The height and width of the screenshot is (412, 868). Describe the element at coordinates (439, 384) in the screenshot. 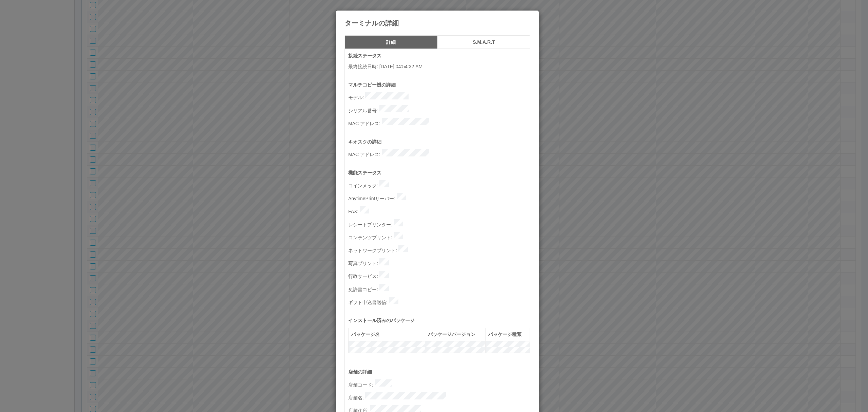

I see `p: 店舗コード :` at that location.